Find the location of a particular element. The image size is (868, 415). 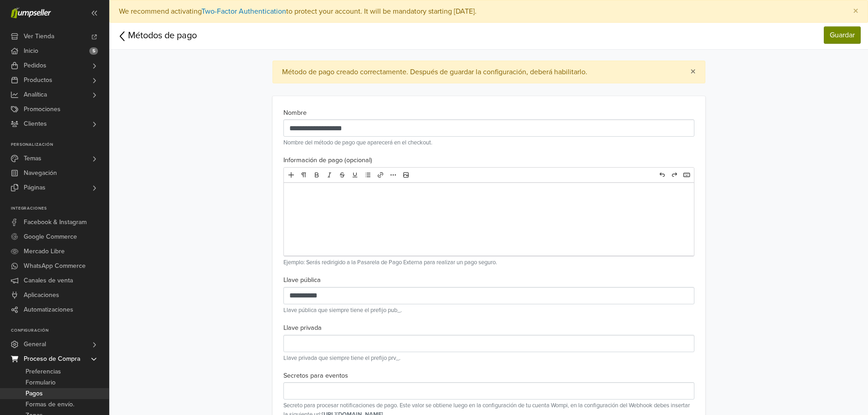

p: Personalización is located at coordinates (59, 145).